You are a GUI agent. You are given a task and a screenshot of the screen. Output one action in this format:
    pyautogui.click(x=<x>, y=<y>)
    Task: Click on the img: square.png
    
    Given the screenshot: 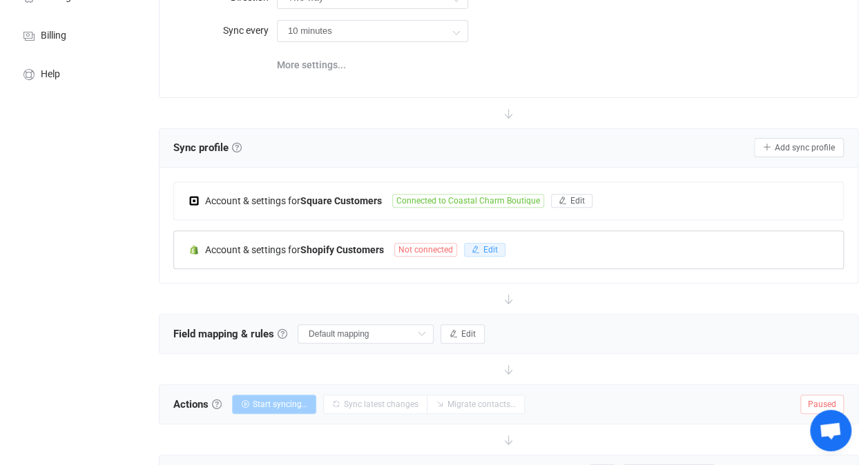 What is the action you would take?
    pyautogui.click(x=194, y=200)
    